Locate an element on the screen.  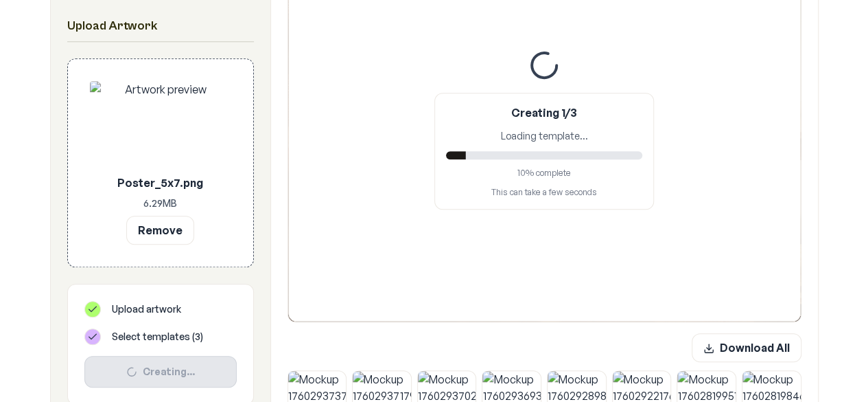
img: Artwork preview is located at coordinates (160, 125).